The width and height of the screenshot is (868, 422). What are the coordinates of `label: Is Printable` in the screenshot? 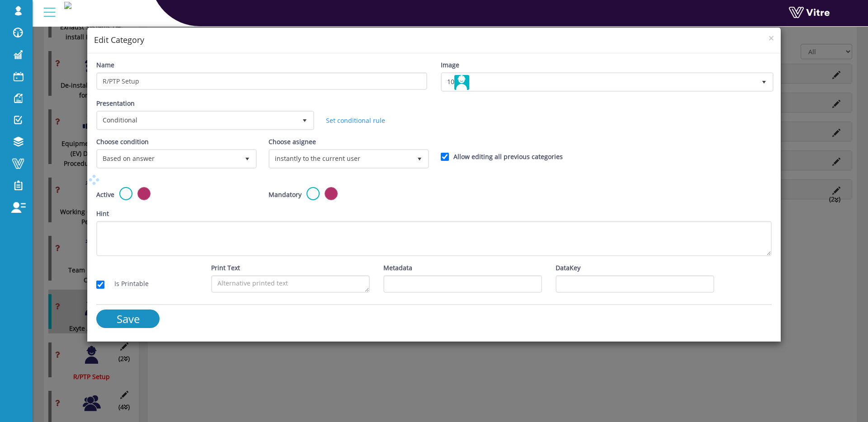 It's located at (127, 284).